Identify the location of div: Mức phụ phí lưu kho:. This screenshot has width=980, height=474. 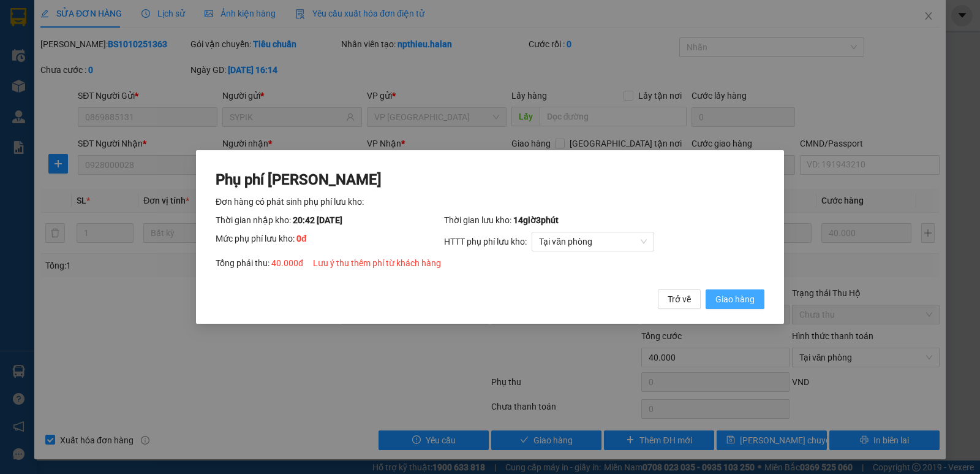
(330, 242).